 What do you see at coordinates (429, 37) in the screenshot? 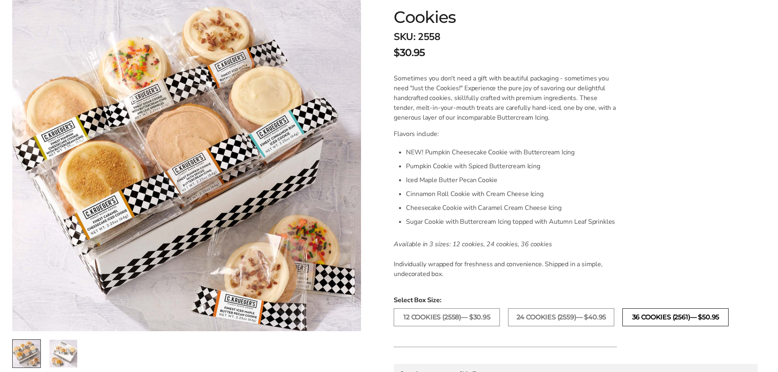
I see `span: 2558` at bounding box center [429, 37].